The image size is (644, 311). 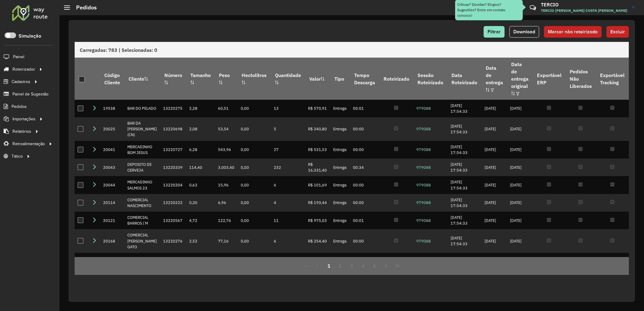 I want to click on td: 2,52, so click(x=200, y=241).